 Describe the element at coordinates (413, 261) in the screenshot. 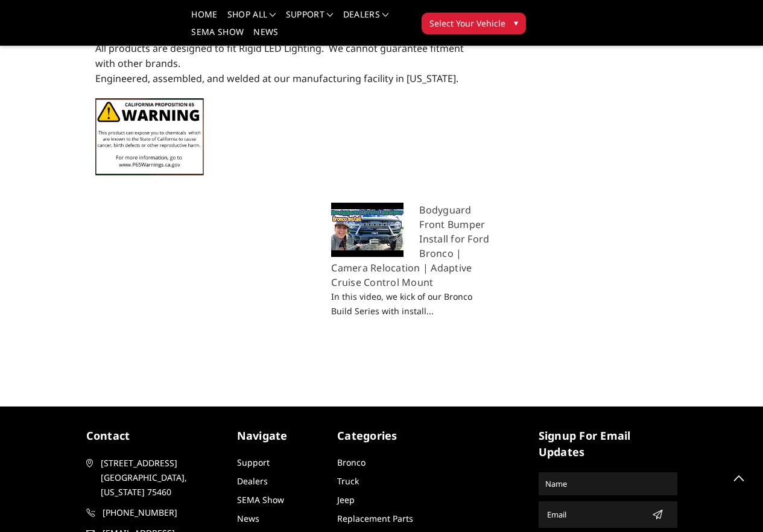

I see `a: Bodyguard Front Bumper Install for Ford Bronco | Camera Relocation | Adaptive Cruise Control Moun...` at that location.